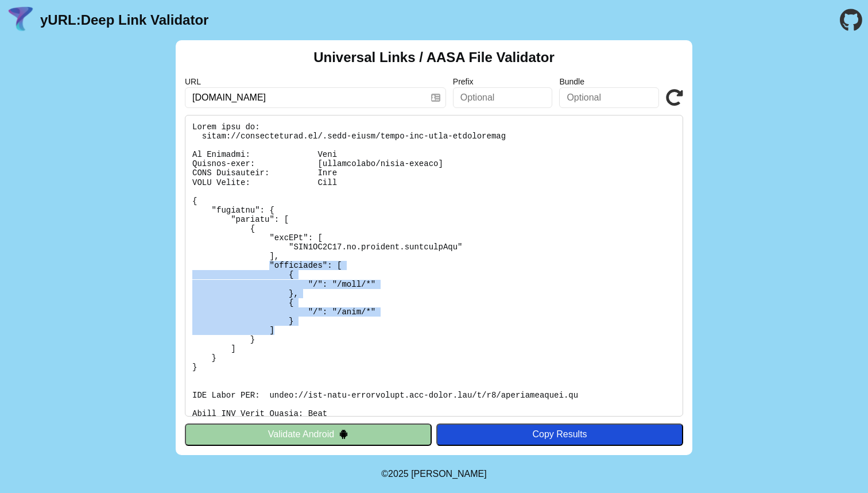 The height and width of the screenshot is (493, 868). Describe the element at coordinates (398, 473) in the screenshot. I see `span: 2025` at that location.